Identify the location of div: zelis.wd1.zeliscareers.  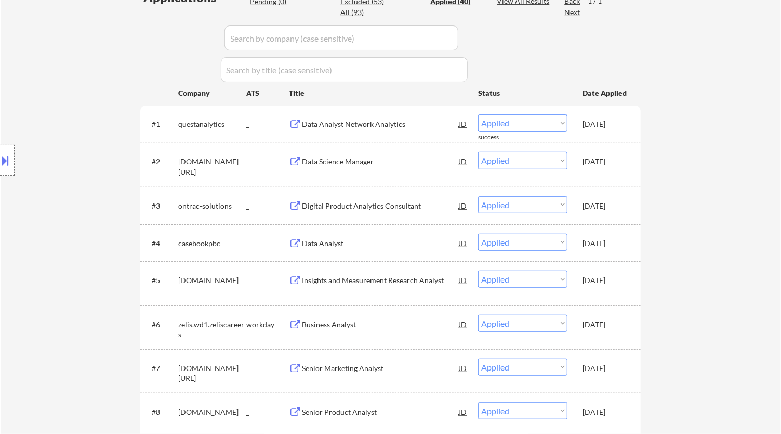
(212, 329).